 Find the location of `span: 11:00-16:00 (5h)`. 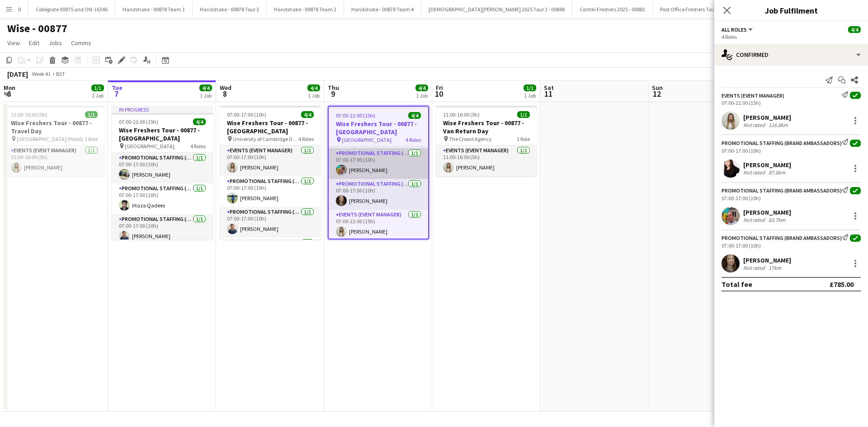

span: 11:00-16:00 (5h) is located at coordinates (29, 115).